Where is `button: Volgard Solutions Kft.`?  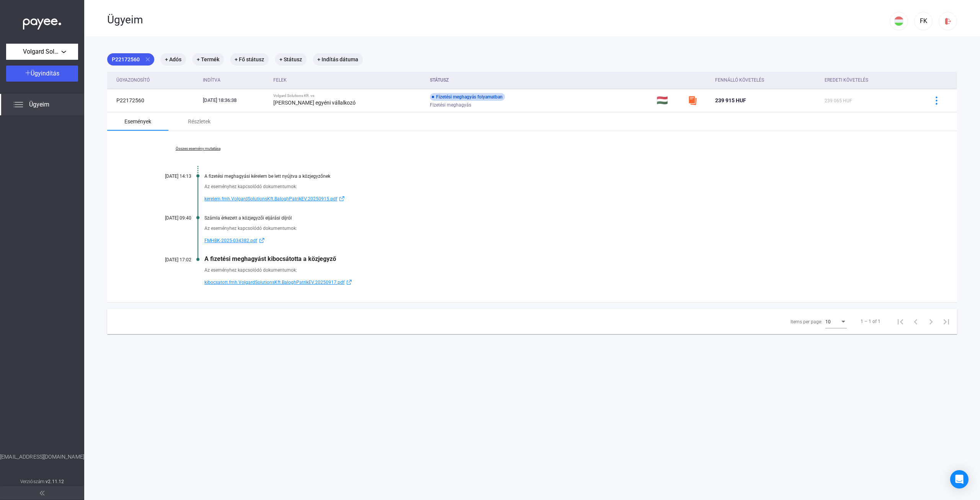 button: Volgard Solutions Kft. is located at coordinates (42, 52).